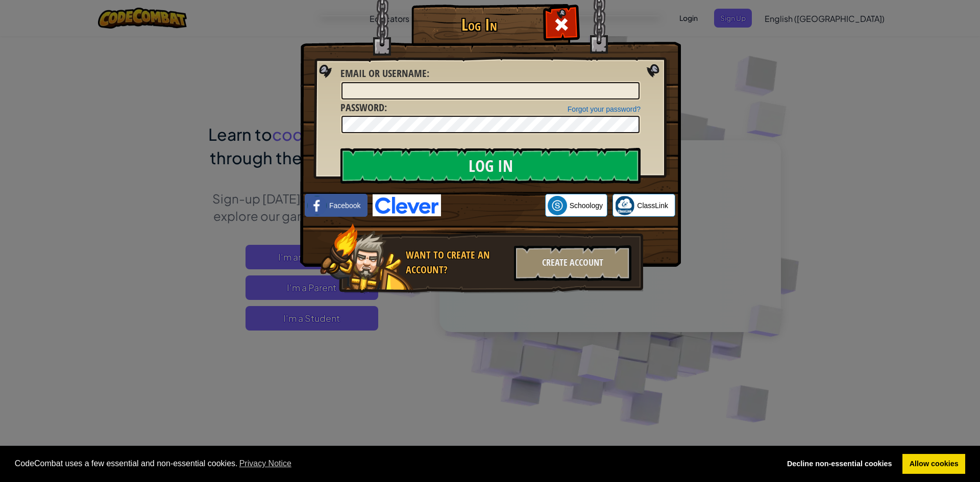  I want to click on span: Schoology, so click(585, 205).